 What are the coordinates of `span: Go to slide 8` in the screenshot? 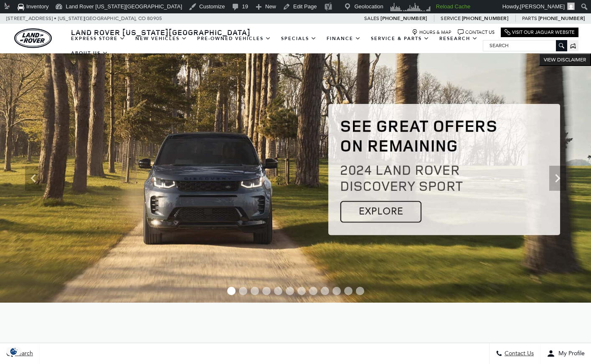 It's located at (313, 291).